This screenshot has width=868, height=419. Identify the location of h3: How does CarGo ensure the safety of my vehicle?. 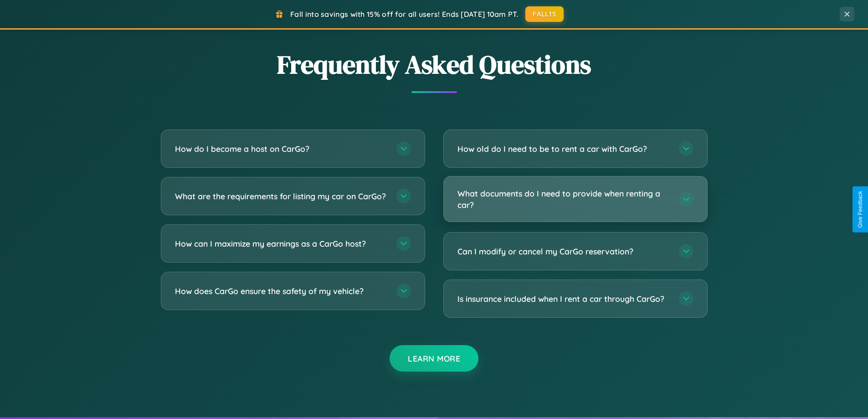
(281, 291).